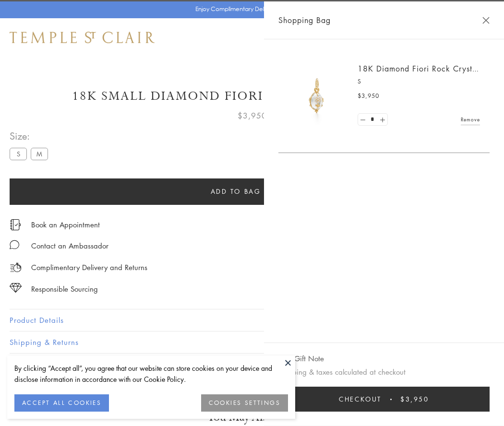 This screenshot has width=504, height=426. What do you see at coordinates (384, 399) in the screenshot?
I see `button: Checkout $3,950` at bounding box center [384, 399].